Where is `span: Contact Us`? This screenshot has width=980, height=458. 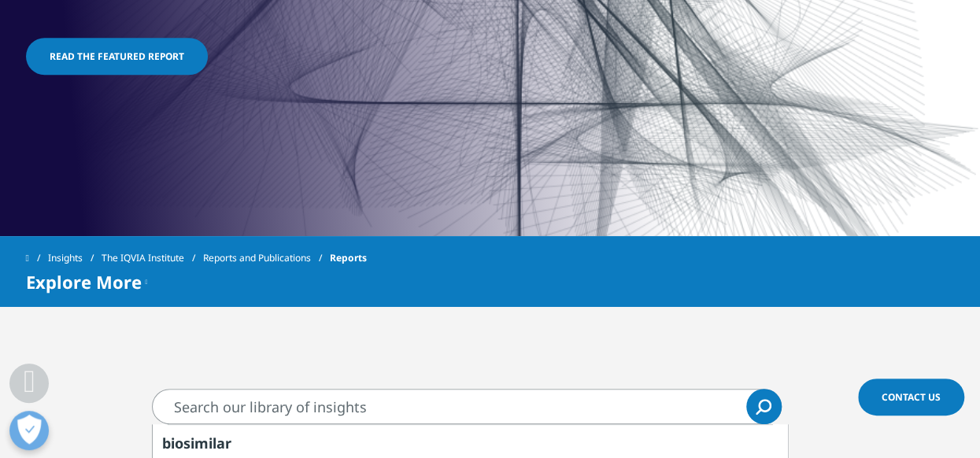
span: Contact Us is located at coordinates (910, 397).